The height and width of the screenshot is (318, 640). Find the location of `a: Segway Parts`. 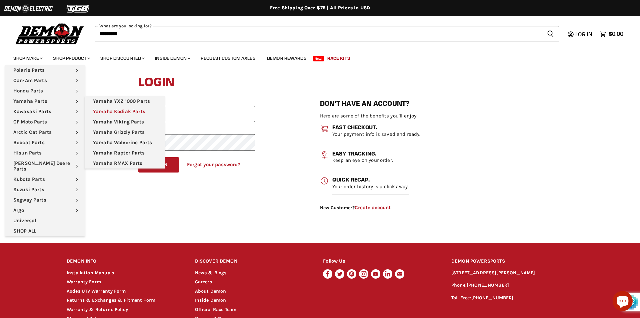

a: Segway Parts is located at coordinates (45, 200).